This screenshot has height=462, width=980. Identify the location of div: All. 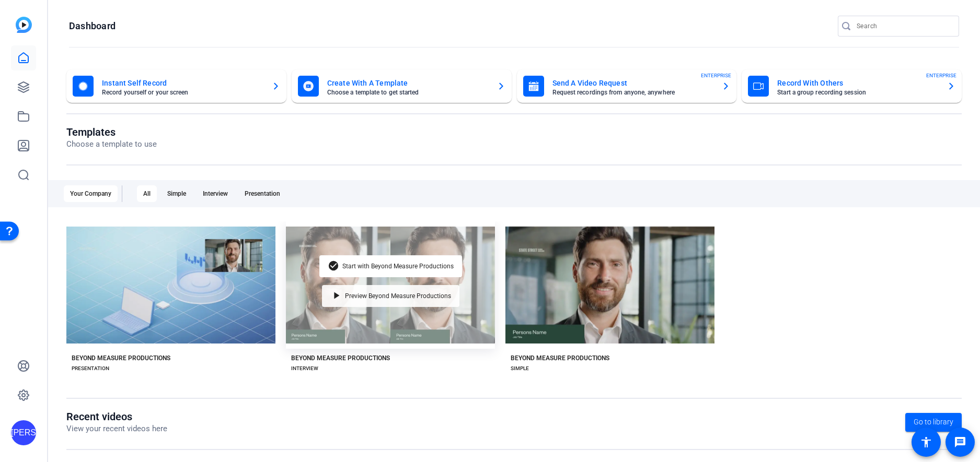
(147, 193).